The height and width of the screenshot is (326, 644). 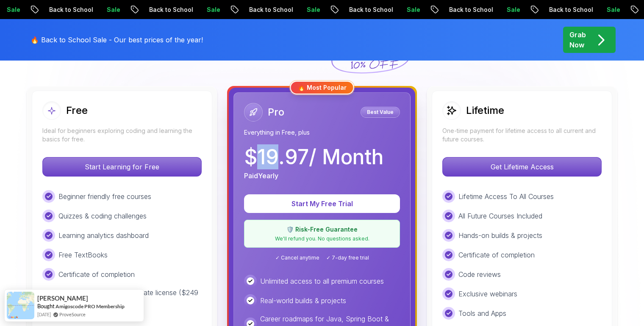 I want to click on p: We'll refund you. No questions asked., so click(x=322, y=239).